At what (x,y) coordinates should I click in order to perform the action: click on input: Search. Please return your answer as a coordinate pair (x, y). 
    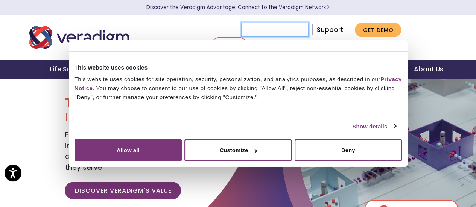
    Looking at the image, I should click on (275, 30).